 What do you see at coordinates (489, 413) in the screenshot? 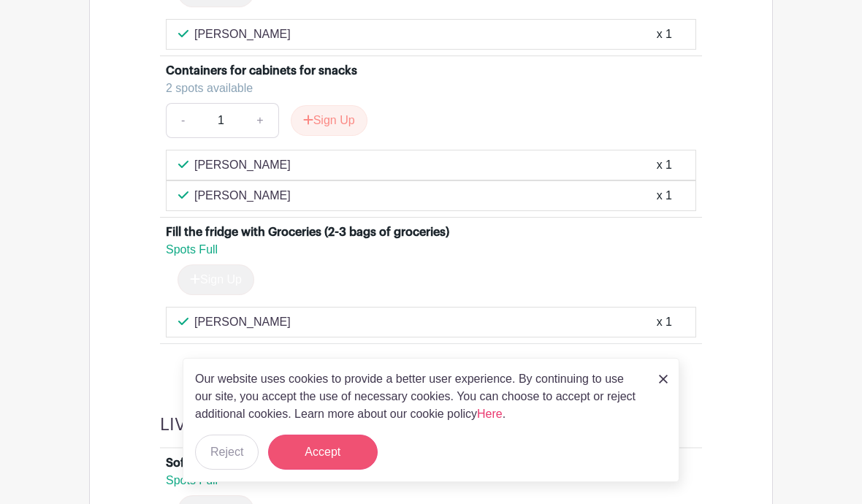
I see `a: Here` at bounding box center [489, 413].